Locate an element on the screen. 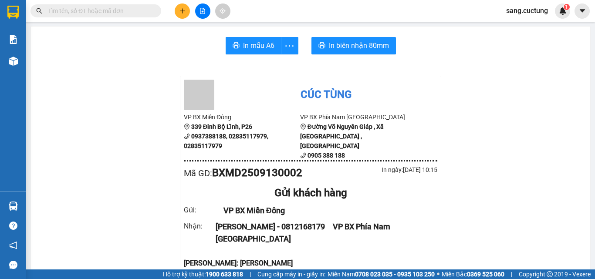 This screenshot has height=279, width=595. strong: 1900 633 818 is located at coordinates (224, 274).